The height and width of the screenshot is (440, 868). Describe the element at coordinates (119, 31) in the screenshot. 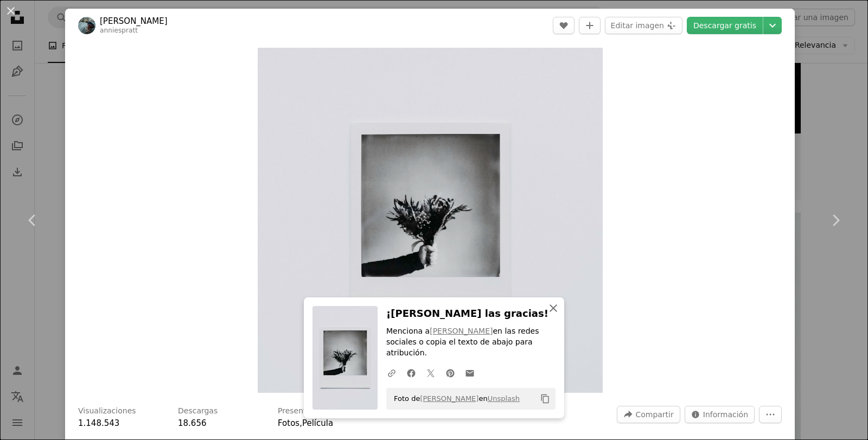

I see `a: anniespratt` at that location.